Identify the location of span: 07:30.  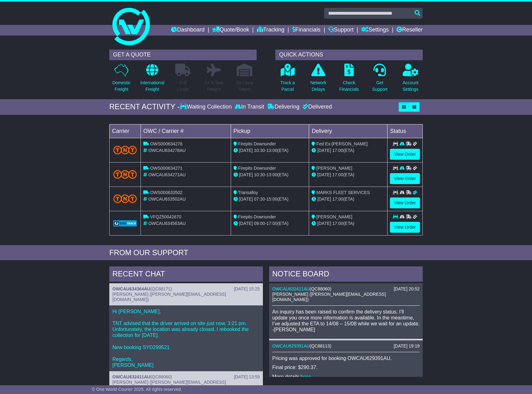
(260, 199).